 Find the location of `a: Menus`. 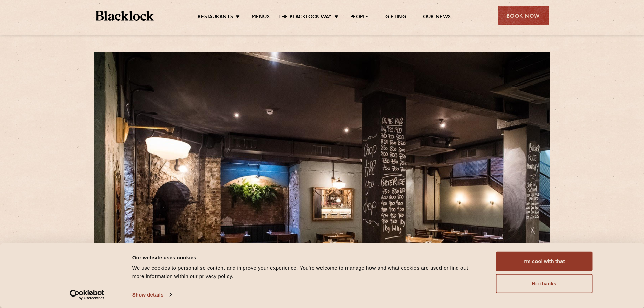

a: Menus is located at coordinates (261, 17).